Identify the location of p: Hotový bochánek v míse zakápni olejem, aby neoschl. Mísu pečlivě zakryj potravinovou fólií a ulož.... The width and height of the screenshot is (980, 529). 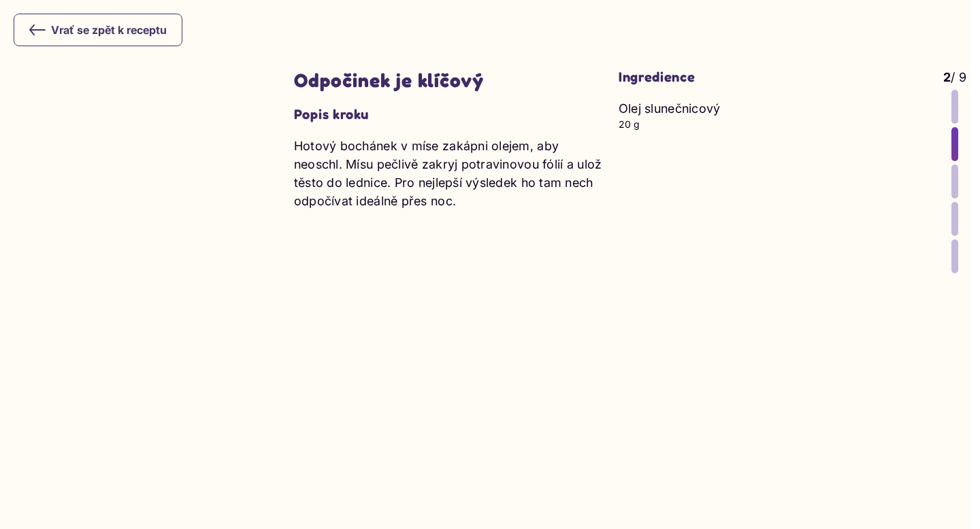
(449, 173).